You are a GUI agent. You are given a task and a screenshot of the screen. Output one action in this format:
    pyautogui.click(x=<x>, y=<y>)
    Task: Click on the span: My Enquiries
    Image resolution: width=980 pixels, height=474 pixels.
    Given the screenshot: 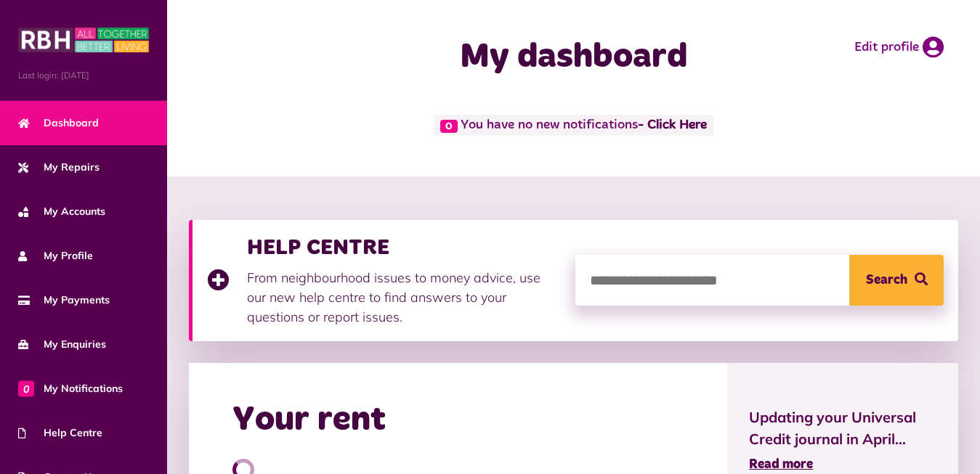 What is the action you would take?
    pyautogui.click(x=62, y=344)
    